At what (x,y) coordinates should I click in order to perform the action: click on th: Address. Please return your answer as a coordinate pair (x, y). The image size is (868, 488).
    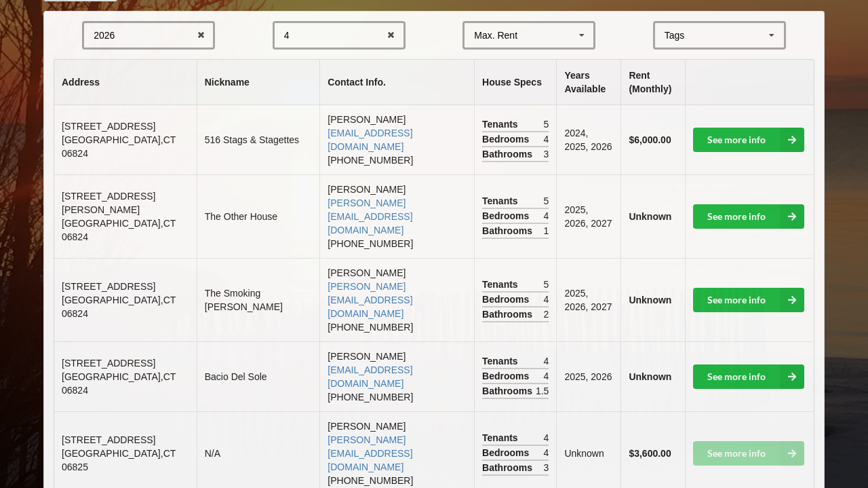
    Looking at the image, I should click on (125, 82).